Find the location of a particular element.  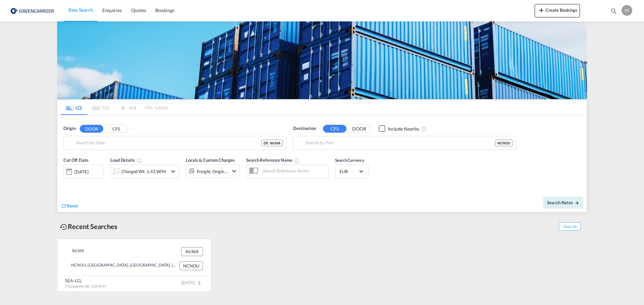

span: Rate Search is located at coordinates (81, 10).